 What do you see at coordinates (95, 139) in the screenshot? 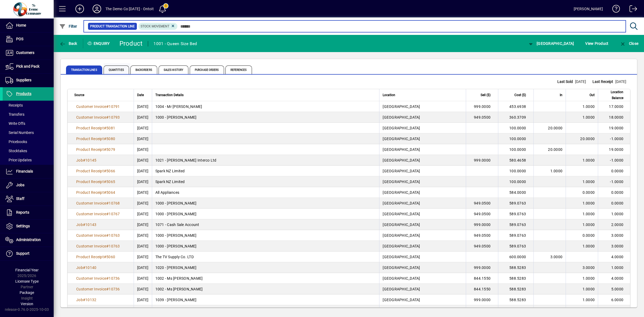
I see `a: Product Receipt#5080` at bounding box center [95, 139].